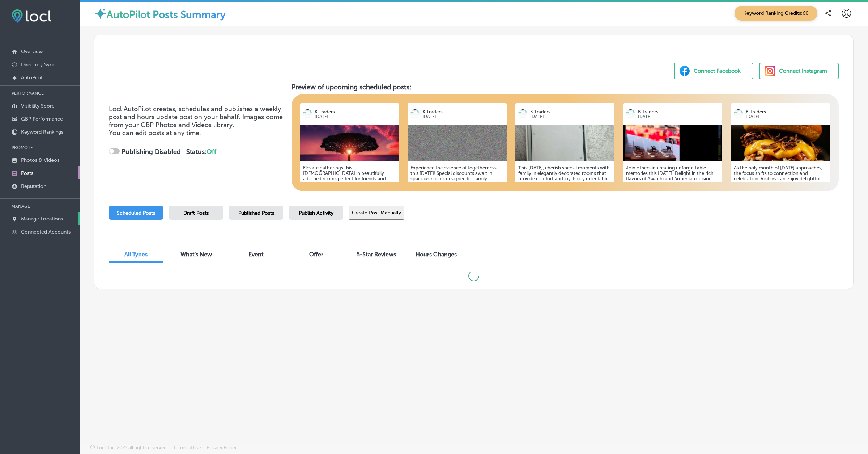 This screenshot has width=868, height=454. What do you see at coordinates (27, 173) in the screenshot?
I see `p: Posts` at bounding box center [27, 173].